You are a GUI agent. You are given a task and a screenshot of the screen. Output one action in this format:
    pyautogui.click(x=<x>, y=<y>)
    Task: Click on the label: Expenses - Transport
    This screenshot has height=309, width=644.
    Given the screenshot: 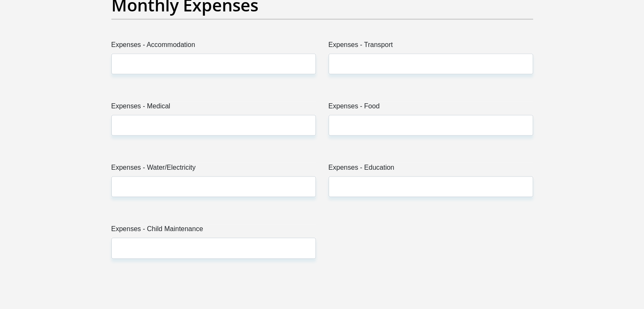 What is the action you would take?
    pyautogui.click(x=431, y=47)
    